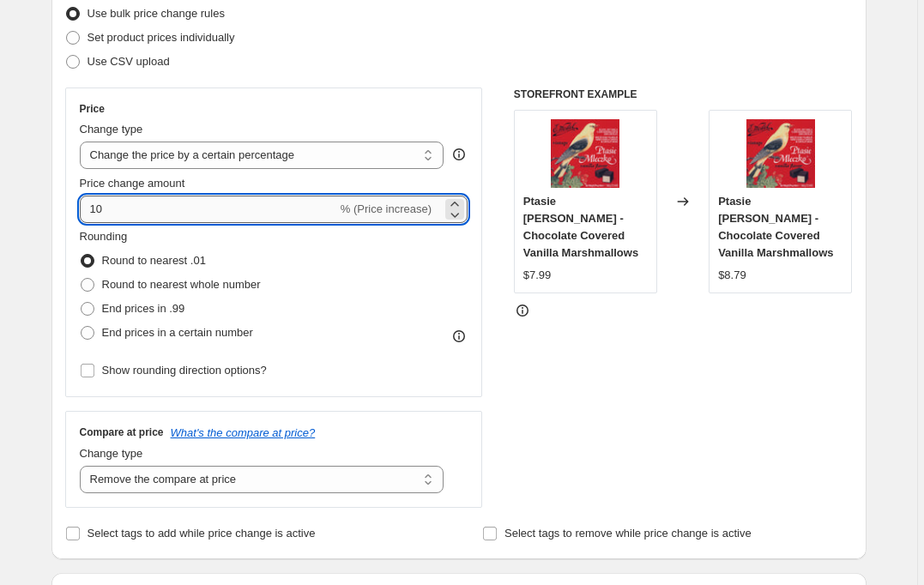 The height and width of the screenshot is (585, 924). I want to click on div: $7.99, so click(537, 276).